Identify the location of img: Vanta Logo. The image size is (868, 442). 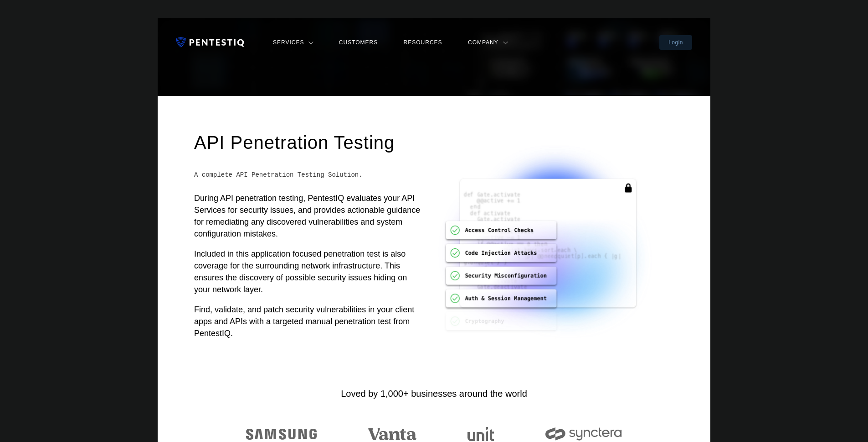
(392, 433).